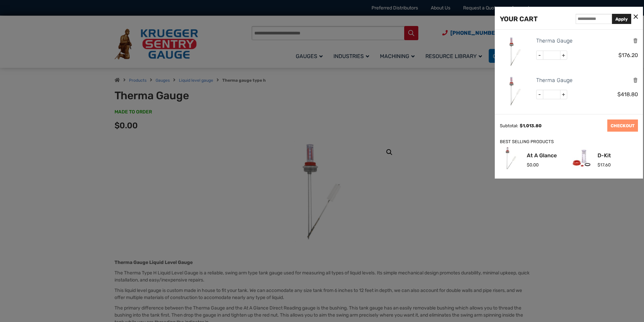 Image resolution: width=644 pixels, height=322 pixels. I want to click on div: YOUR CART, so click(519, 19).